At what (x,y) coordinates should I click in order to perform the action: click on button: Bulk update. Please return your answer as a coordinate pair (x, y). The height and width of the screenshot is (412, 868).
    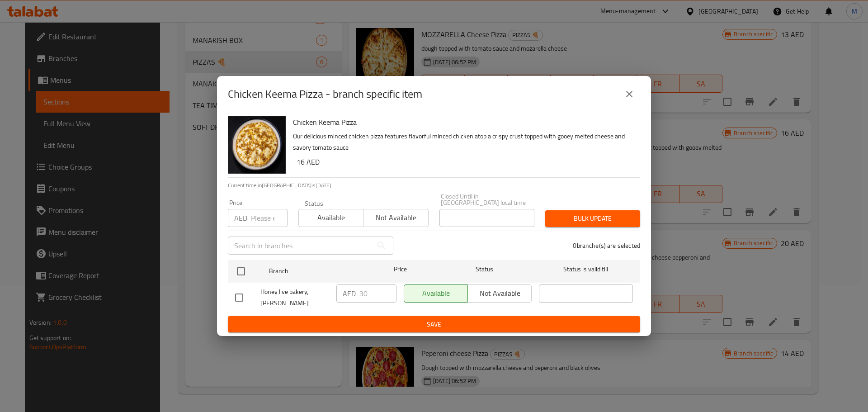
    Looking at the image, I should click on (592, 219).